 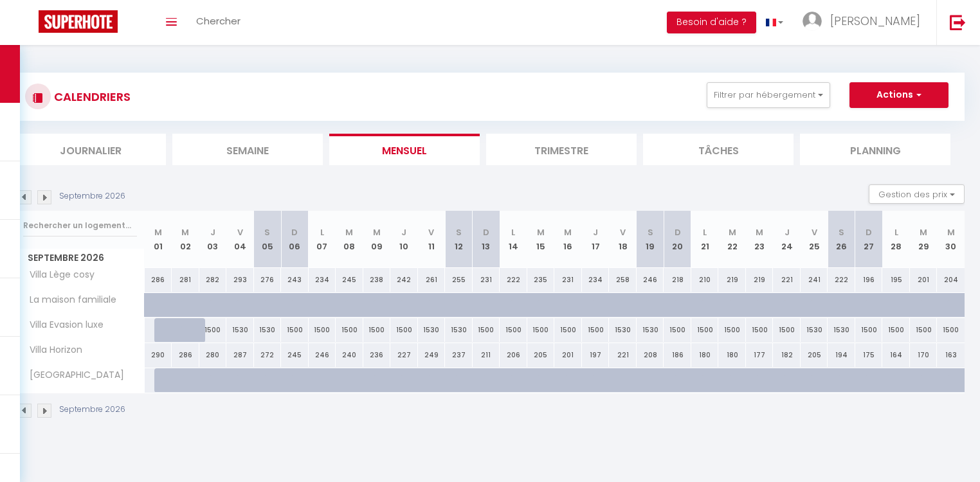 What do you see at coordinates (295, 355) in the screenshot?
I see `div: 245` at bounding box center [295, 355].